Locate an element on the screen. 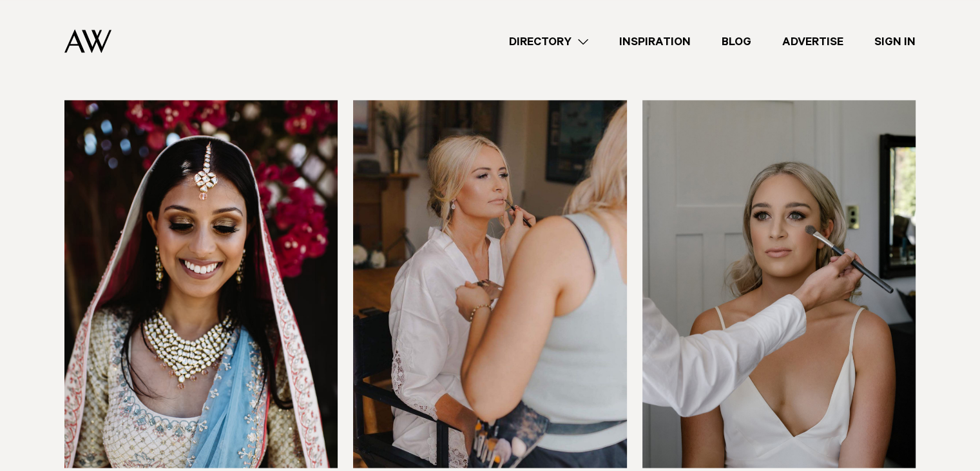  img: Auckland Weddings Hair & Makeup | Beauty by Blair Gamblin is located at coordinates (780, 283).